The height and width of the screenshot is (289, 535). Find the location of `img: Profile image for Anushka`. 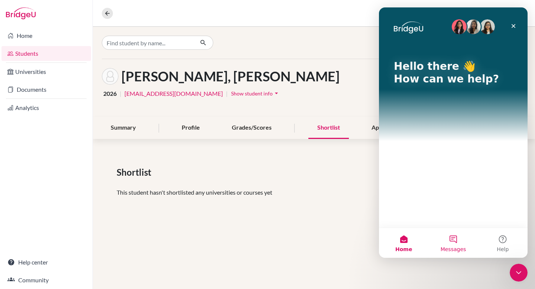

img: Profile image for Anushka is located at coordinates (94, 19).